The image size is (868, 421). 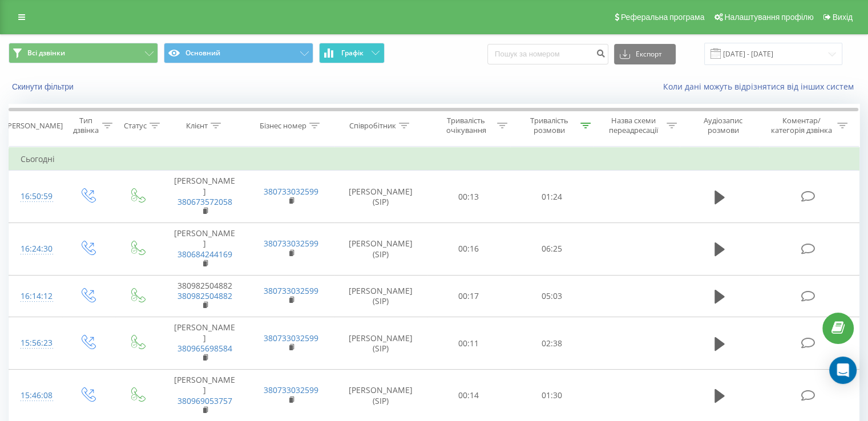 I want to click on button: Скинути фільтри, so click(x=44, y=87).